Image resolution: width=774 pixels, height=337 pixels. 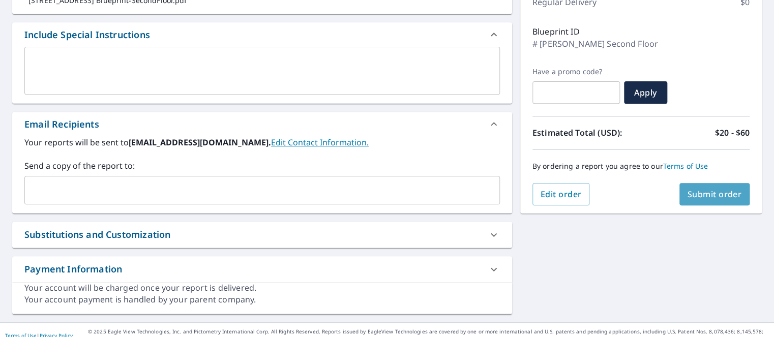 I want to click on button: Apply, so click(x=646, y=93).